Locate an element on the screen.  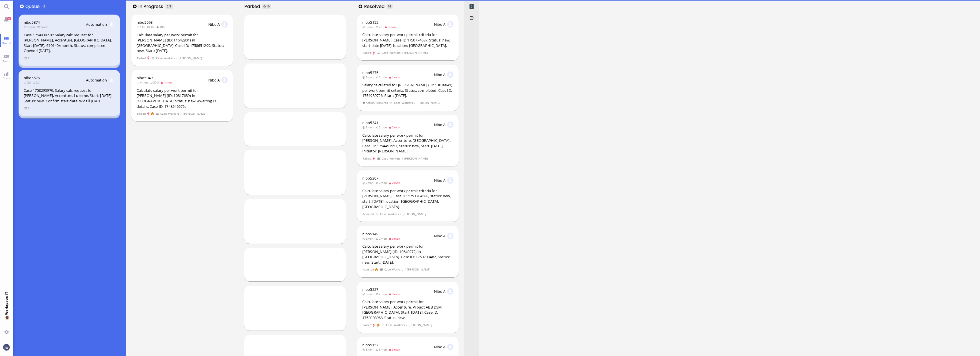
span: nibo5149 is located at coordinates (371, 234).